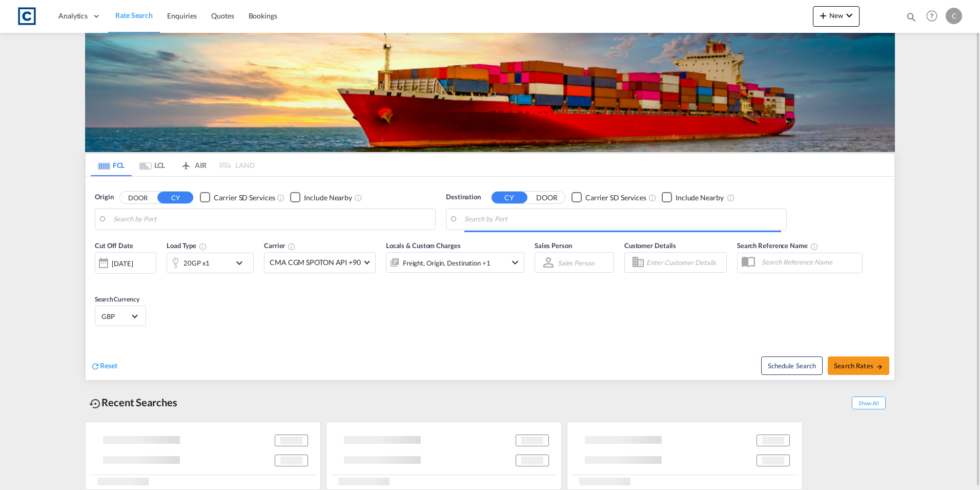  I want to click on span: Search Rates, so click(859, 365).